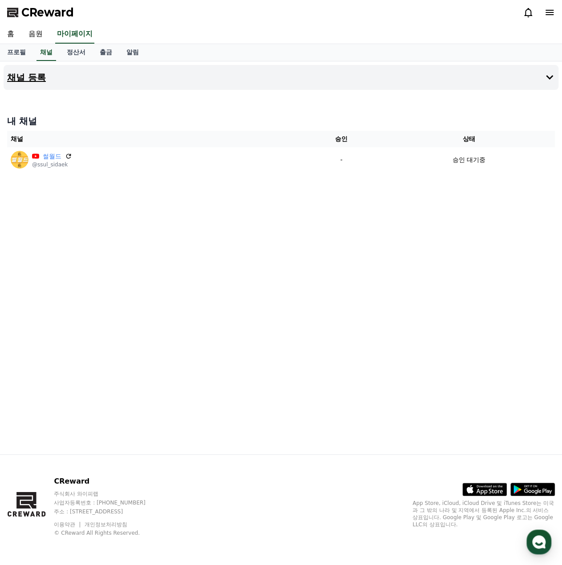  What do you see at coordinates (20, 160) in the screenshot?
I see `img: 썰월드` at bounding box center [20, 160].